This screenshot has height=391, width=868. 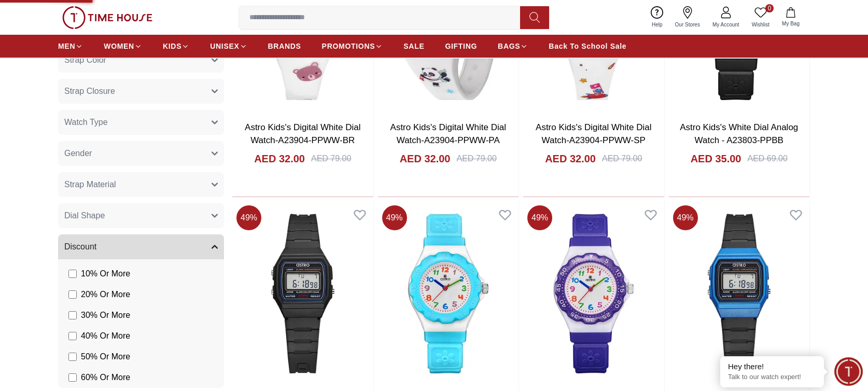 I want to click on span: 30 % Or More, so click(x=105, y=315).